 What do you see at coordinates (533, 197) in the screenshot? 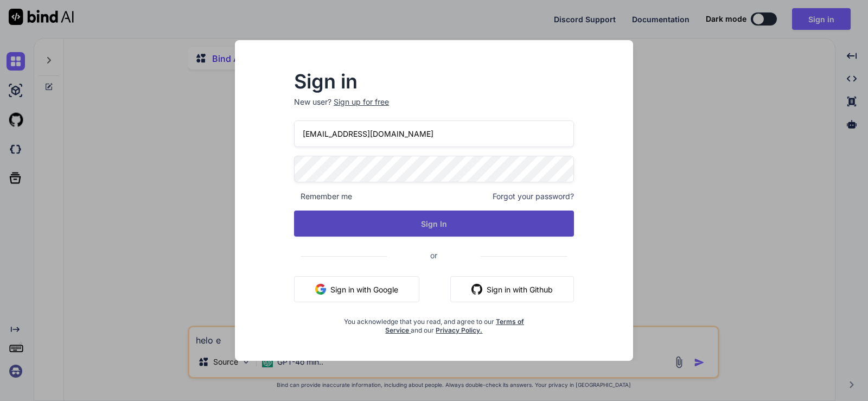
I see `span: Forgot your password?` at bounding box center [533, 197].